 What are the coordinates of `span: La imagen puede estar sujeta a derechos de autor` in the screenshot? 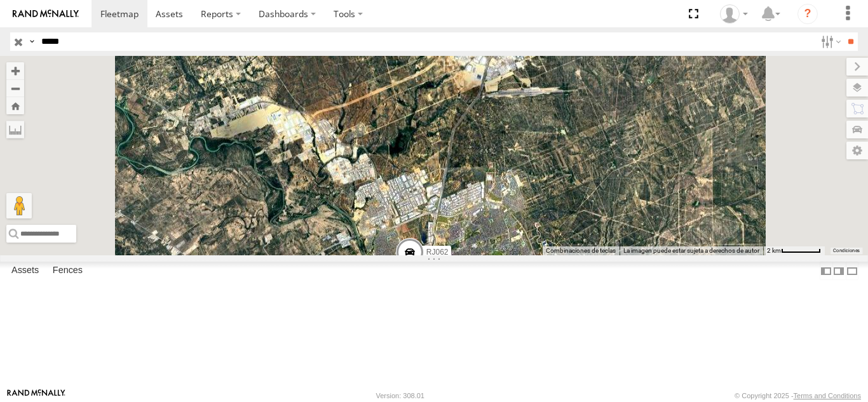 It's located at (692, 250).